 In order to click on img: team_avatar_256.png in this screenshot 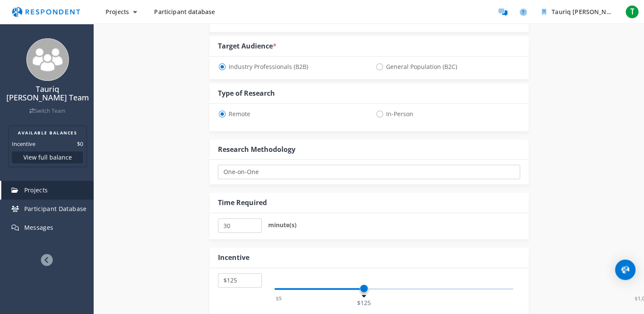, I will do `click(47, 60)`.